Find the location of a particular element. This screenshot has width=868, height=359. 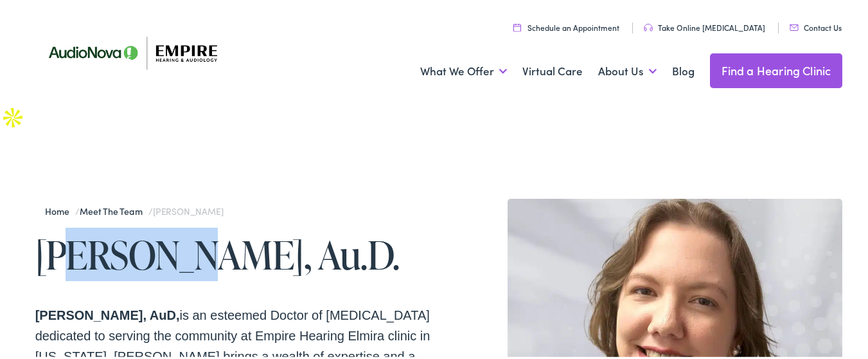

a: About Us is located at coordinates (627, 70).